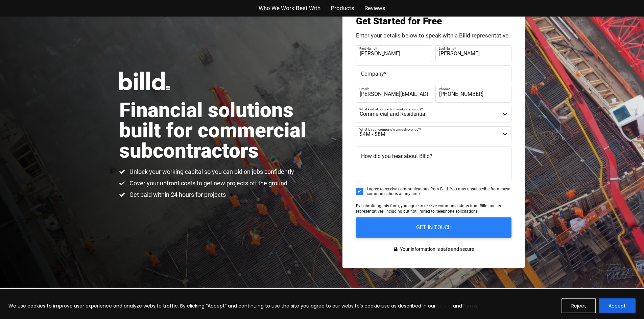  Describe the element at coordinates (211, 172) in the screenshot. I see `span: Unlock your working capital so you can bid on jobs confidently` at that location.